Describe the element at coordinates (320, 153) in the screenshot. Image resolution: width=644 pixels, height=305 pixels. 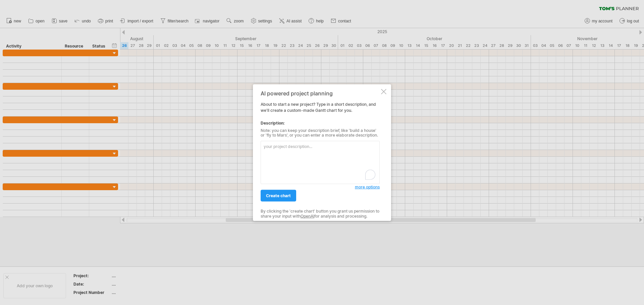
I see `div: About to start a new project? Type in a short description, and we'll create a custom-made Gantt c...` at that location.